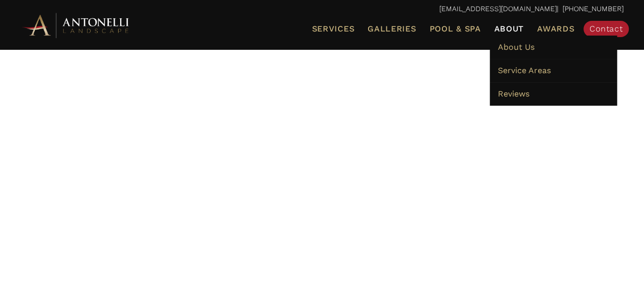  Describe the element at coordinates (553, 71) in the screenshot. I see `a: Service Areas` at that location.